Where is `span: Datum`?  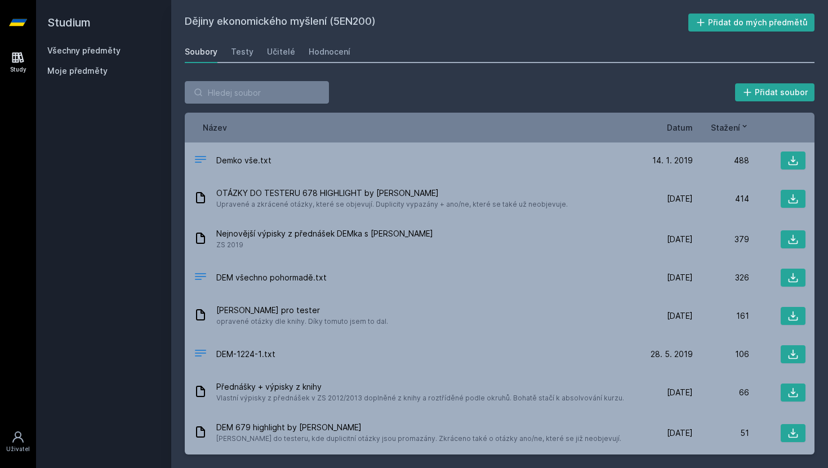 span: Datum is located at coordinates (680, 127).